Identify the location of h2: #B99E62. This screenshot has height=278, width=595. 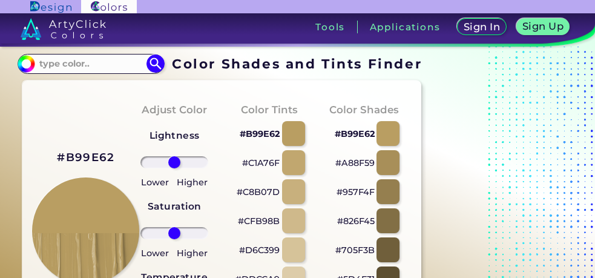
(85, 157).